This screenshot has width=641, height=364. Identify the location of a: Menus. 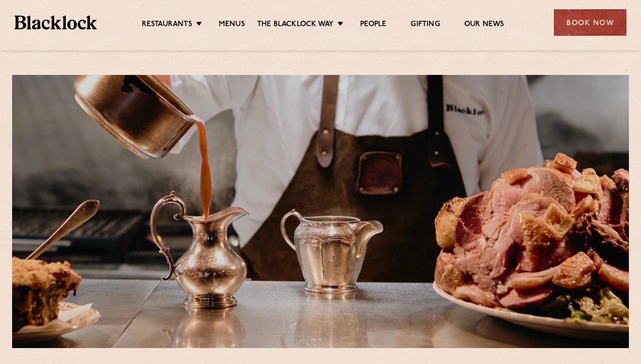
(232, 25).